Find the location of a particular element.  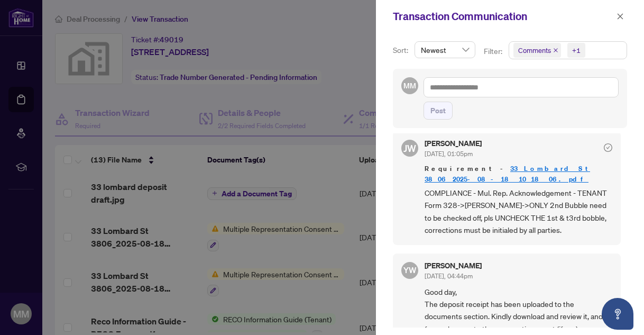

p: Sort: is located at coordinates (401, 50).